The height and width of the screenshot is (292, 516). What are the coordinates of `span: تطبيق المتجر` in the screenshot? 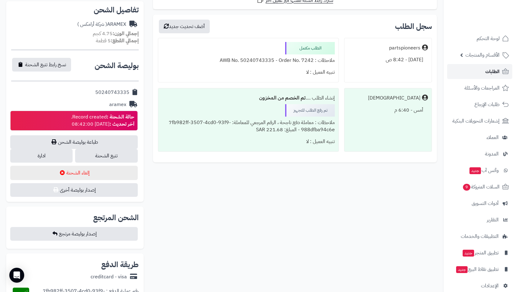 It's located at (481, 252).